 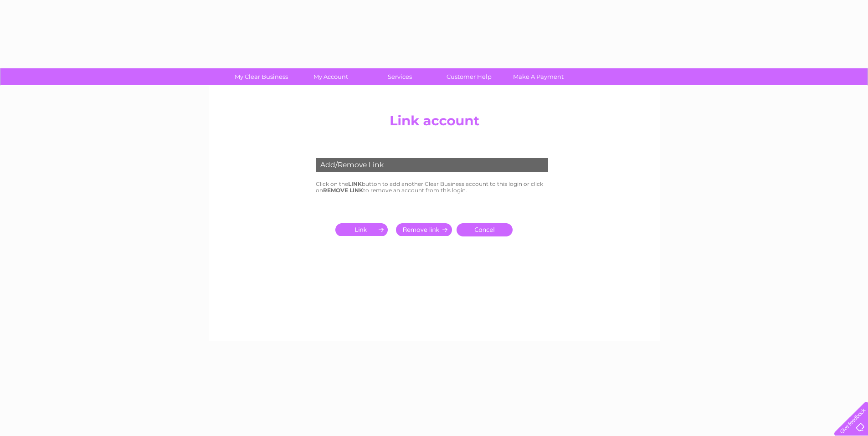 What do you see at coordinates (485, 230) in the screenshot?
I see `a: Cancel` at bounding box center [485, 230].